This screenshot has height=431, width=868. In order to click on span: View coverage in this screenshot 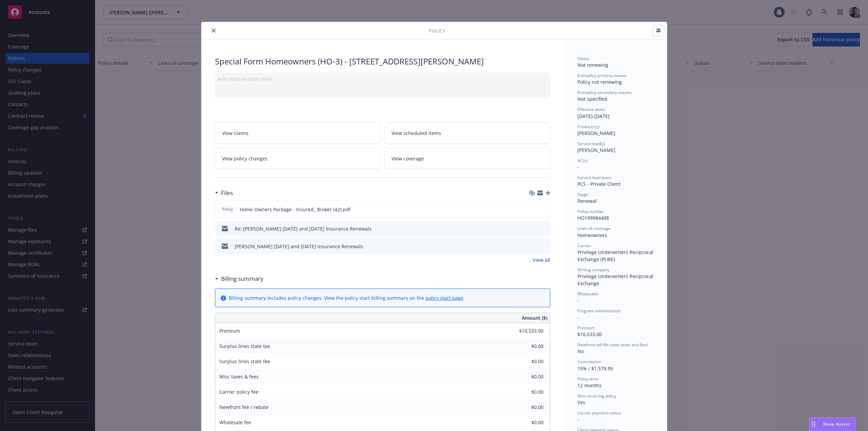, I will do `click(407, 158)`.